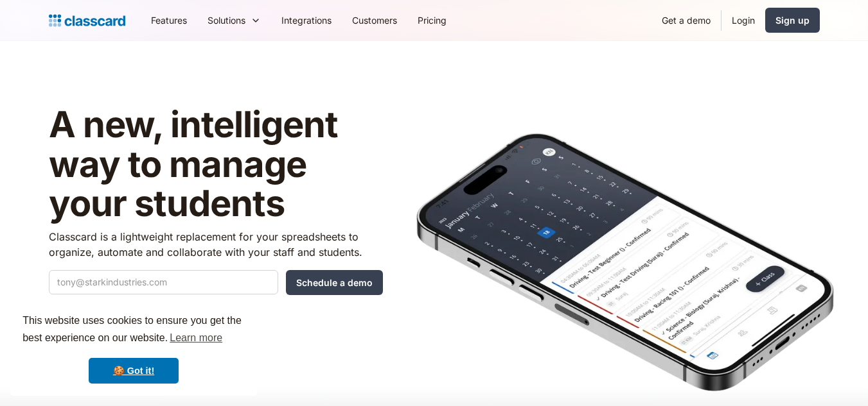  Describe the element at coordinates (134, 371) in the screenshot. I see `a: dismiss cookie message` at that location.